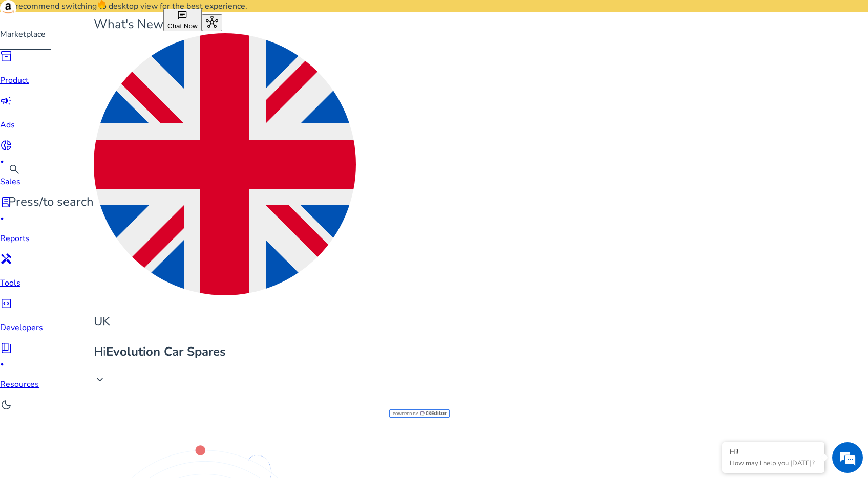 The image size is (868, 478). Describe the element at coordinates (51, 202) in the screenshot. I see `p: Press to search` at that location.